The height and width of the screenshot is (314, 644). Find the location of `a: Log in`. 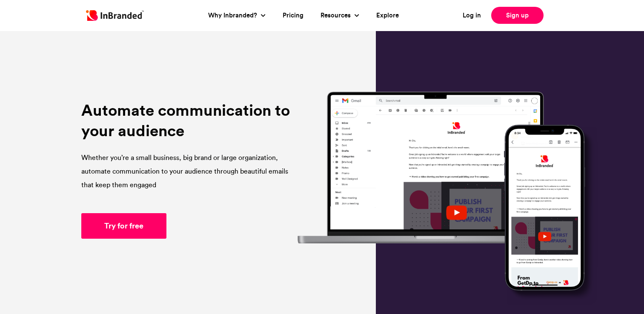

a: Log in is located at coordinates (472, 15).